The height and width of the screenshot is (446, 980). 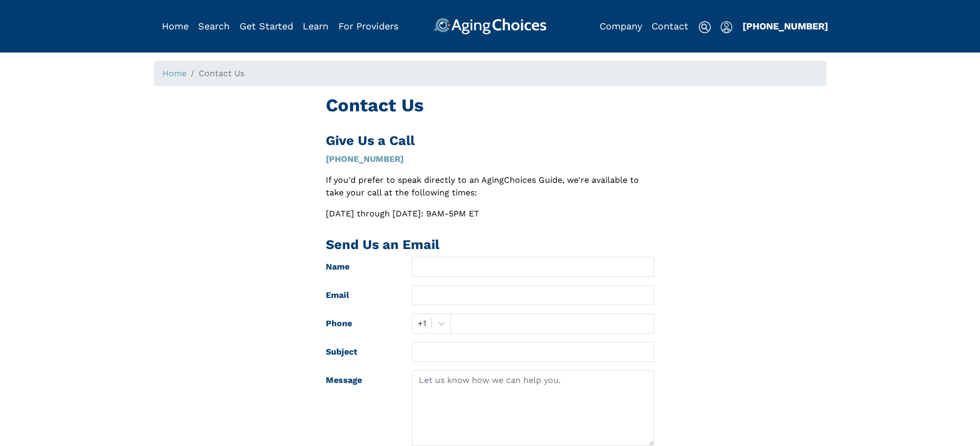 What do you see at coordinates (490, 187) in the screenshot?
I see `p: If you'd prefer to speak directly to an AgingChoices Guide, we're available to take your call at ...` at bounding box center [490, 187].